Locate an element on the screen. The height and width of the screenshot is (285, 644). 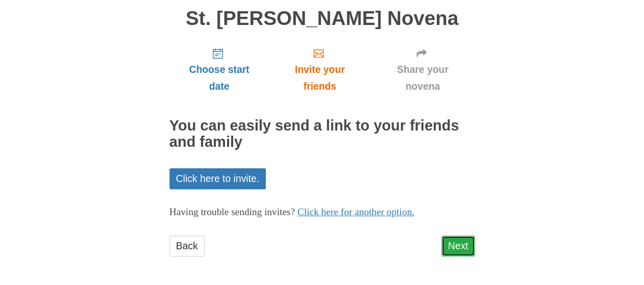
a: Share your novena is located at coordinates (423, 69).